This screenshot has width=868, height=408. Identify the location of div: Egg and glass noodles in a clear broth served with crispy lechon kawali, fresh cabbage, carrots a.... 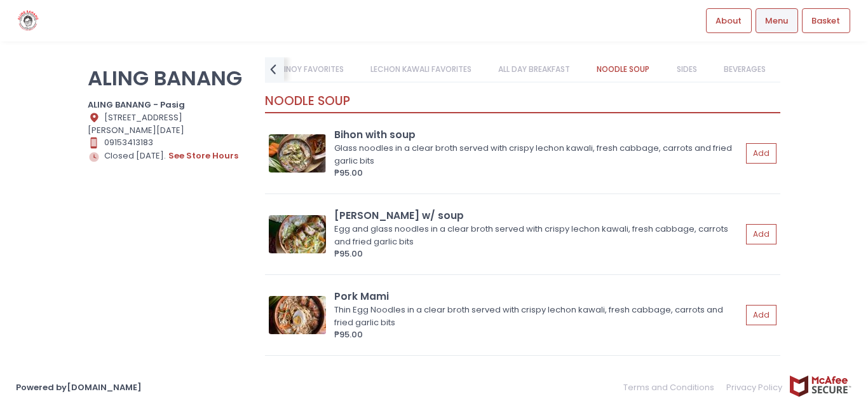
(536, 235).